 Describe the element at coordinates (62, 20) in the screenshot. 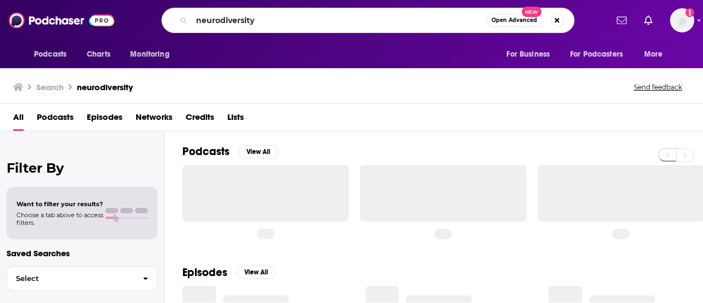

I see `a: Podchaser - Follow, Share and Rate Podcasts` at that location.